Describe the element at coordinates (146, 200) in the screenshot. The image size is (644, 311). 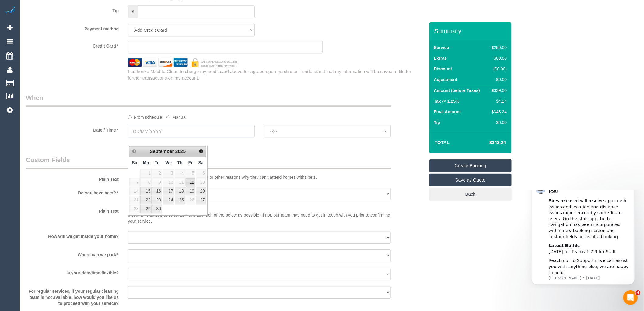
I see `a: 22` at that location.